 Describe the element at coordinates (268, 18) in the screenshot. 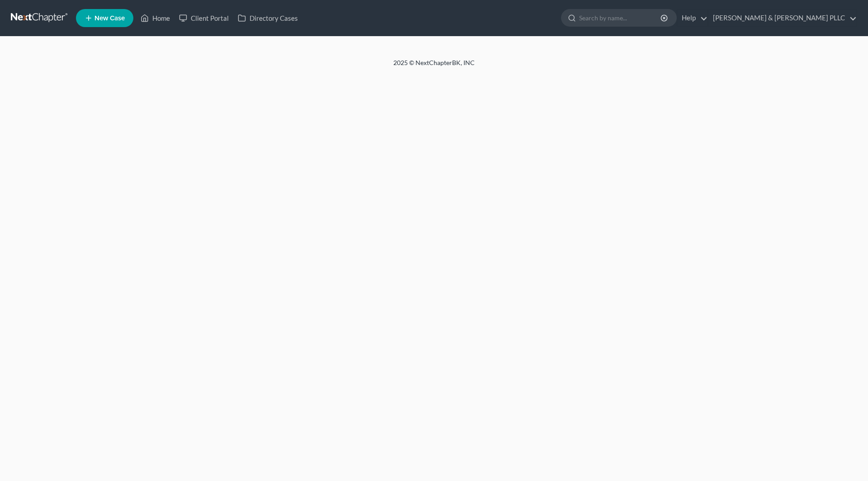

I see `a: Directory Cases` at that location.